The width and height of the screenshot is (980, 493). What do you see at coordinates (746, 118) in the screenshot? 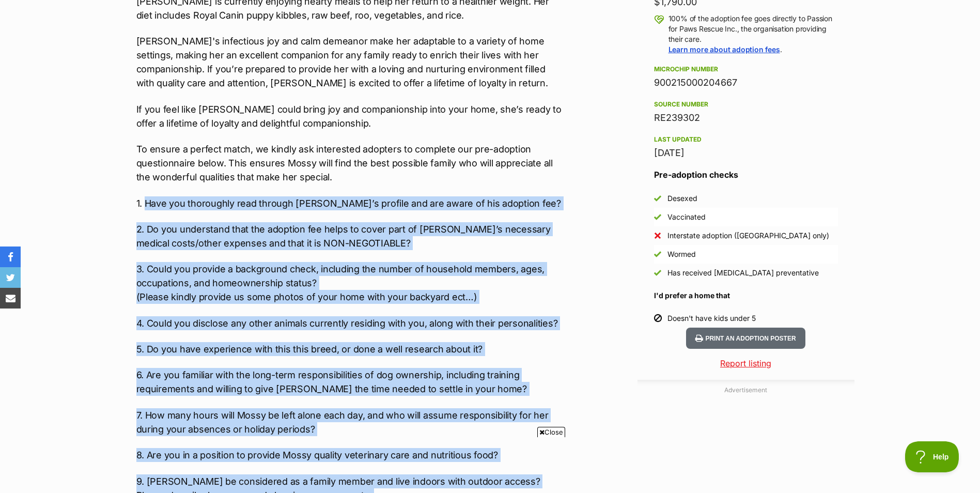
I see `div: RE239302` at bounding box center [746, 118].